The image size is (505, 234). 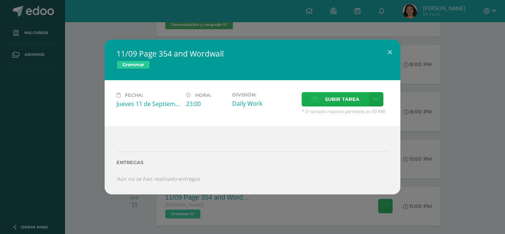 I want to click on i: Aún no se han realizado entregas, so click(x=158, y=179).